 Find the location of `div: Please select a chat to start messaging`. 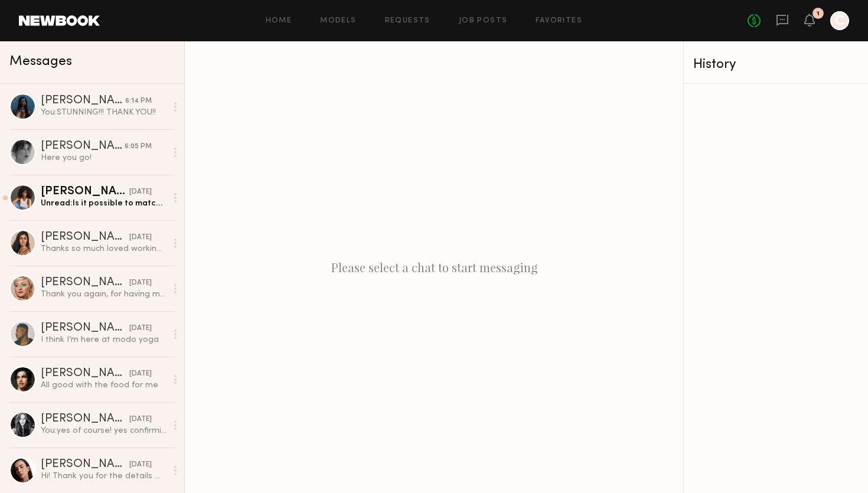

div: Please select a chat to start messaging is located at coordinates (434, 267).